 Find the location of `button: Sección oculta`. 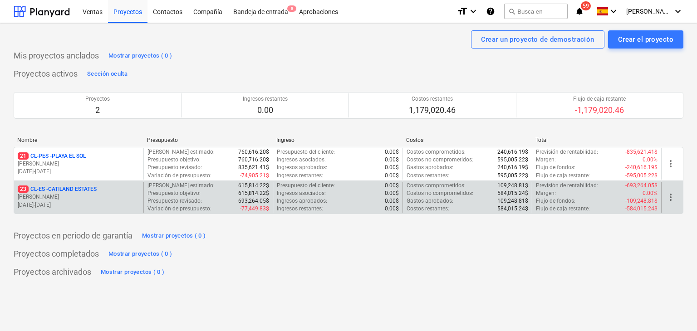

button: Sección oculta is located at coordinates (107, 74).